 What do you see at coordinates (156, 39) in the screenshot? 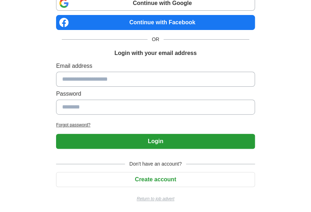
I see `span: OR` at bounding box center [156, 39].